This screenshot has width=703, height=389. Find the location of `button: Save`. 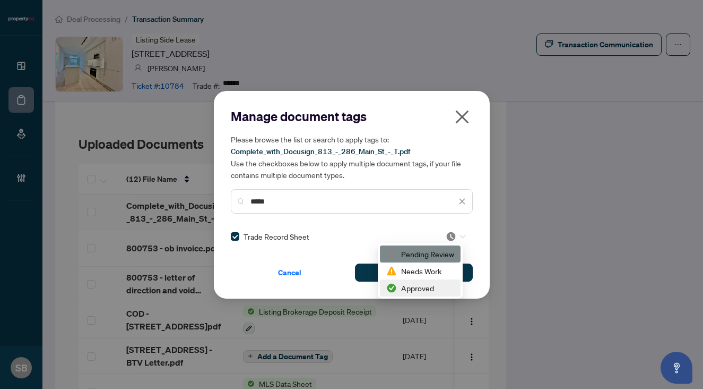

button: Save is located at coordinates (414, 272).